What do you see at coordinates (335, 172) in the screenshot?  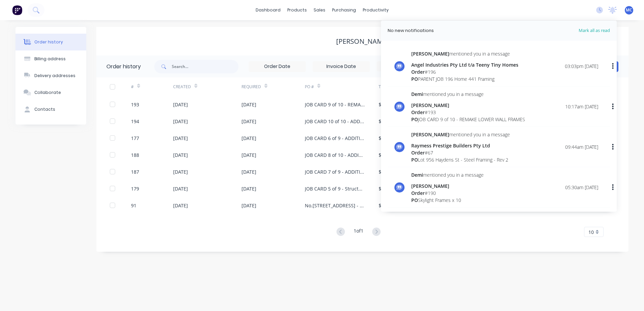 I see `div: JOB CARD 7 of 9 - ADDITIONAL LINTELS AND FIXINGS` at bounding box center [335, 172].